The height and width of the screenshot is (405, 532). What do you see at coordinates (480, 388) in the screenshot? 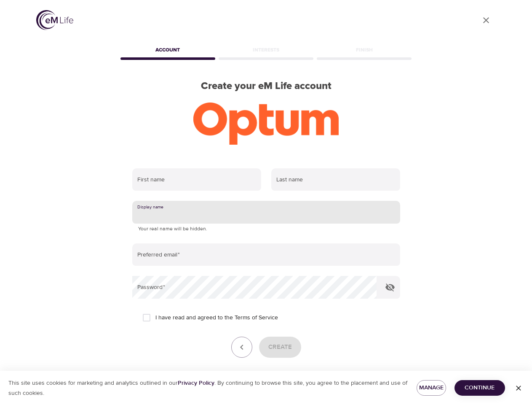
I see `span: Continue` at bounding box center [480, 388].